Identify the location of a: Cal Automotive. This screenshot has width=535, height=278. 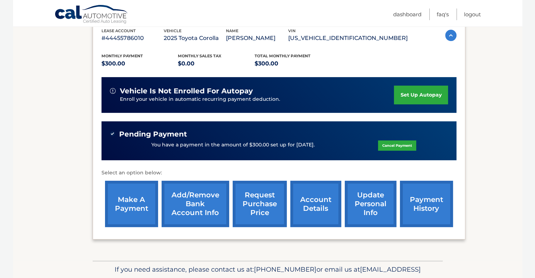
(92, 15).